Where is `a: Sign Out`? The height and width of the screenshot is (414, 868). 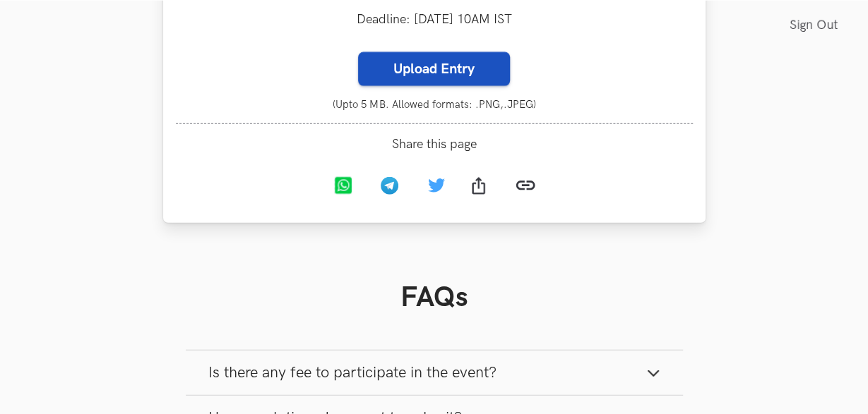
a: Sign Out is located at coordinates (817, 24).